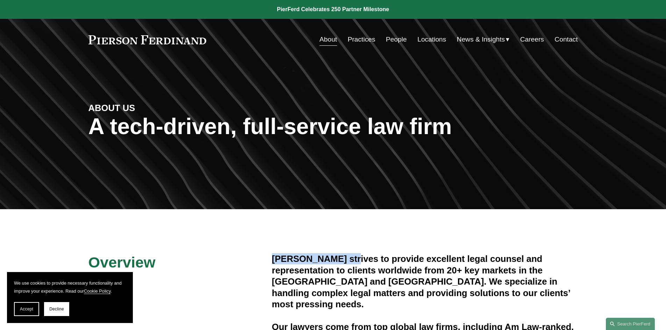  I want to click on a: folder dropdown, so click(483, 40).